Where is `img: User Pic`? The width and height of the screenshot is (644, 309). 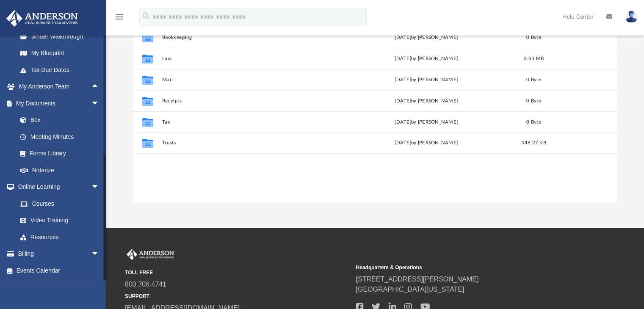
img: User Pic is located at coordinates (631, 17).